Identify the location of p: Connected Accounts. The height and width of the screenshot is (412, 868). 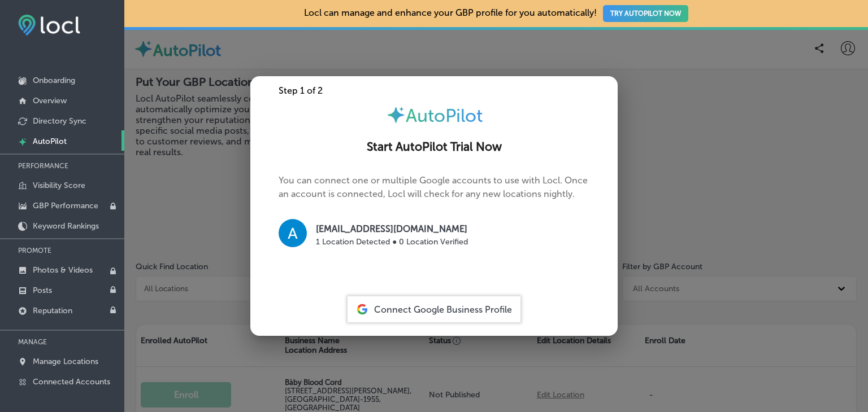
(72, 382).